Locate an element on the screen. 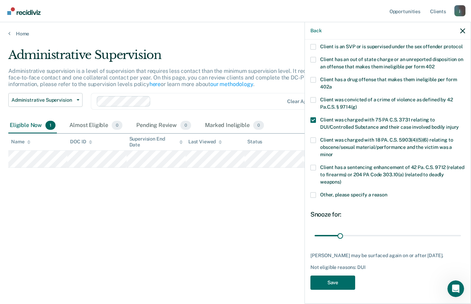 The height and width of the screenshot is (304, 471). a: our methodology is located at coordinates (232, 84).